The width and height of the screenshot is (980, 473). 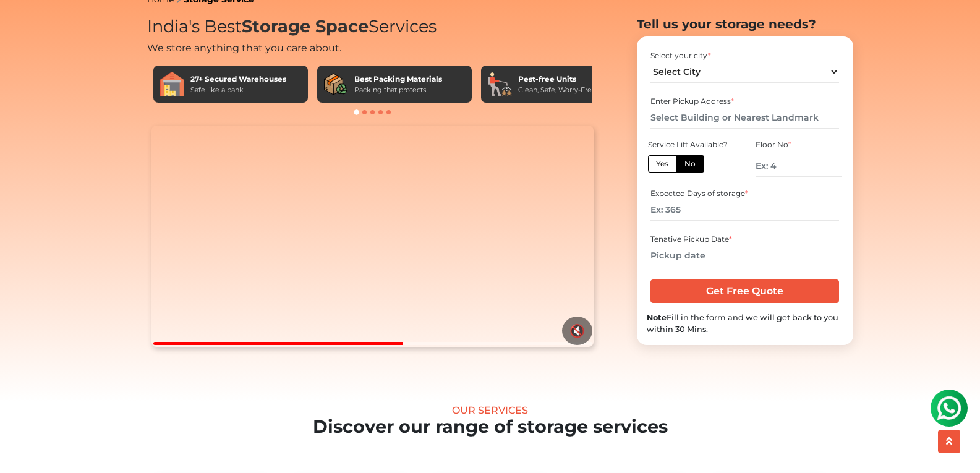 What do you see at coordinates (798, 166) in the screenshot?
I see `input: Ex: 4` at bounding box center [798, 166].